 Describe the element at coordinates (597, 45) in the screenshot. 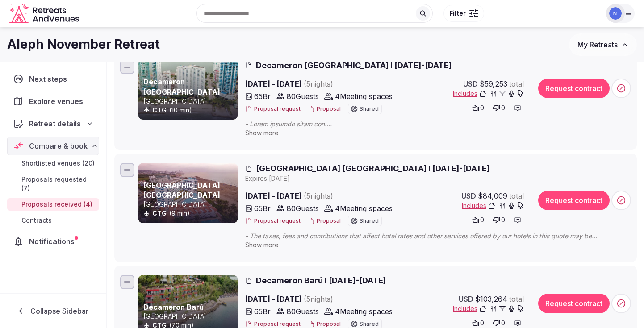

I see `span: My Retreats` at that location.